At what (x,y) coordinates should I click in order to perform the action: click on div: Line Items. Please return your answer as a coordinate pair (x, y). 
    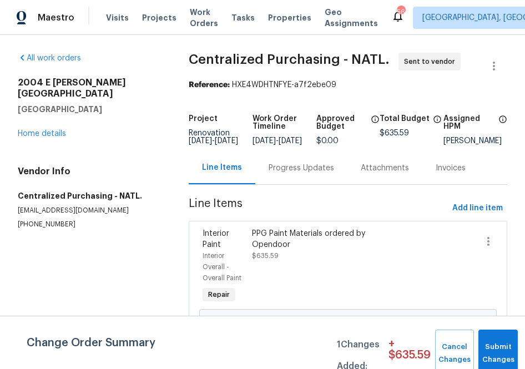
    Looking at the image, I should click on (222, 168).